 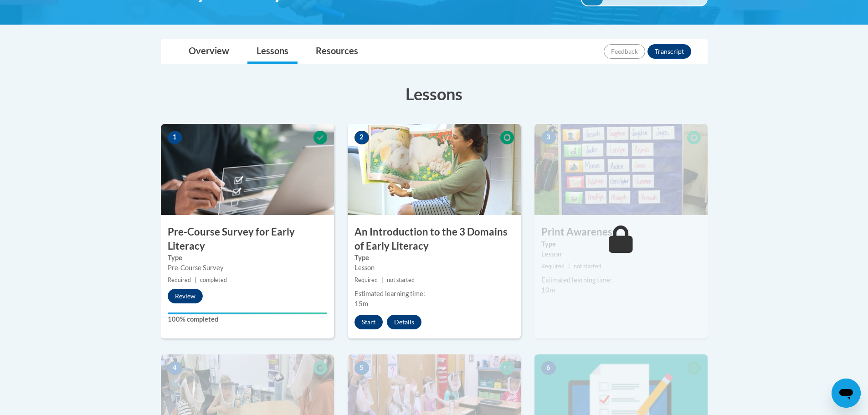 What do you see at coordinates (247, 239) in the screenshot?
I see `h3: Pre-Course Survey for Early Literacy` at bounding box center [247, 239].